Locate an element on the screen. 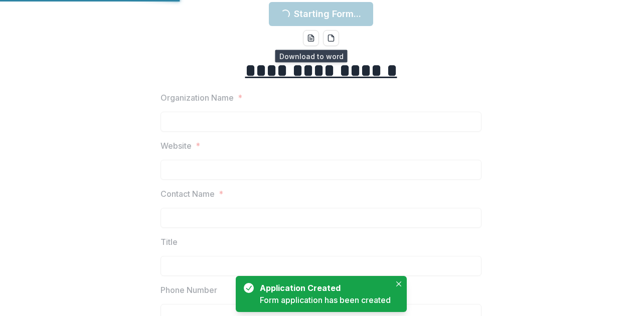  div: Form application has been created is located at coordinates (325, 300).